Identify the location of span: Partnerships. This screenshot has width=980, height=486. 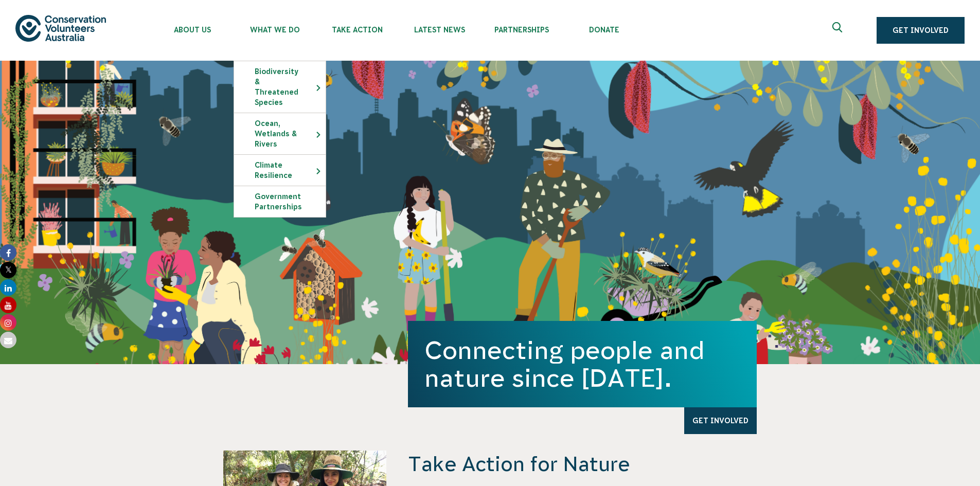
(521, 30).